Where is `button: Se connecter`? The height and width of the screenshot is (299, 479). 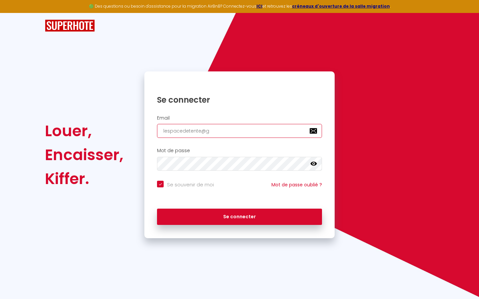
button: Se connecter is located at coordinates (239, 217).